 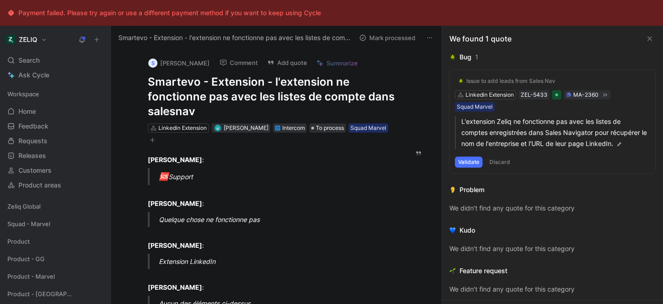 I want to click on div: Quelque chose ne fonctionne pas, so click(x=283, y=219).